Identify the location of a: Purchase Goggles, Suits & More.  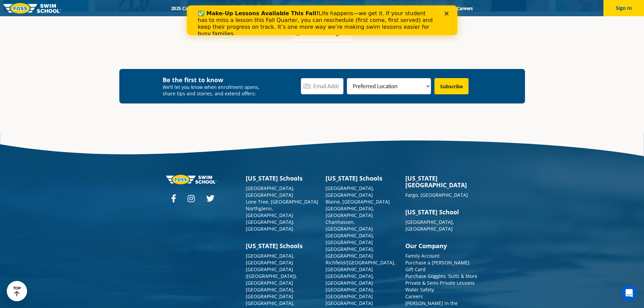
(441, 276).